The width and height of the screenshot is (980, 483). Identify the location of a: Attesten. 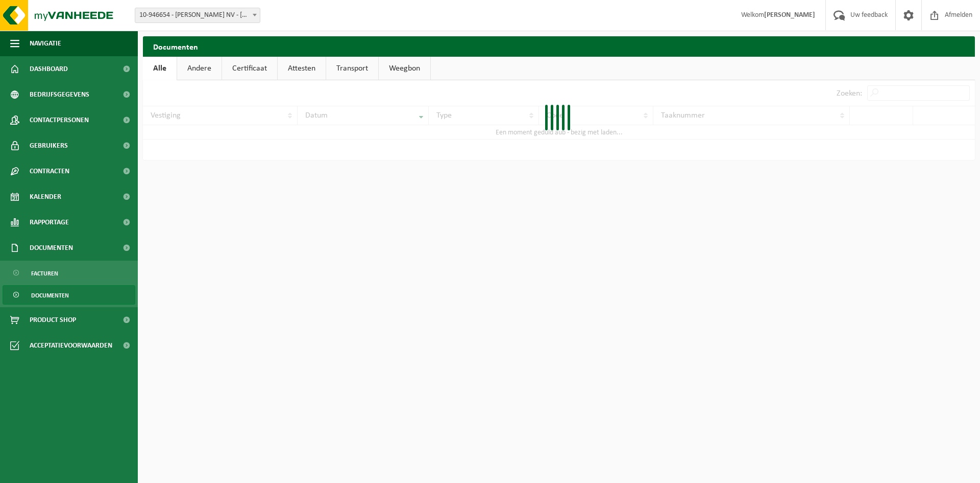
(302, 68).